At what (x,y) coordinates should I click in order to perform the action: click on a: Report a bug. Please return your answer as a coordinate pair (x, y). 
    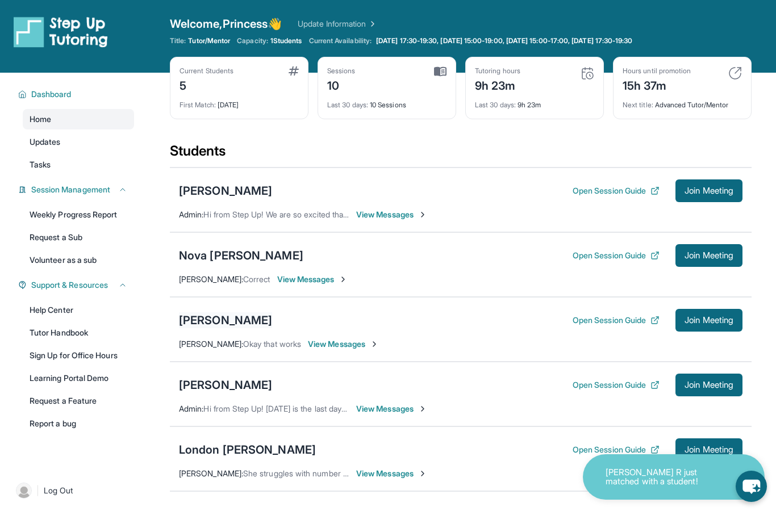
    Looking at the image, I should click on (78, 424).